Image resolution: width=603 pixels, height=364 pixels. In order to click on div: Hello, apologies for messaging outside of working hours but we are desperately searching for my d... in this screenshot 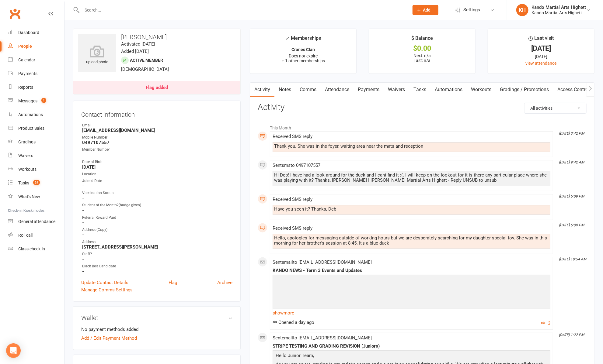, I will do `click(411, 241)`.